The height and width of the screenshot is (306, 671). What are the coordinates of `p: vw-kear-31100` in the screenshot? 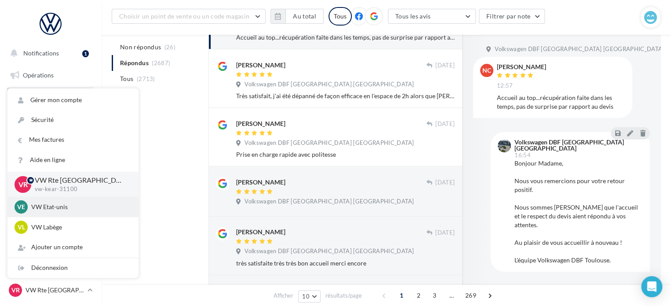 It's located at (80, 189).